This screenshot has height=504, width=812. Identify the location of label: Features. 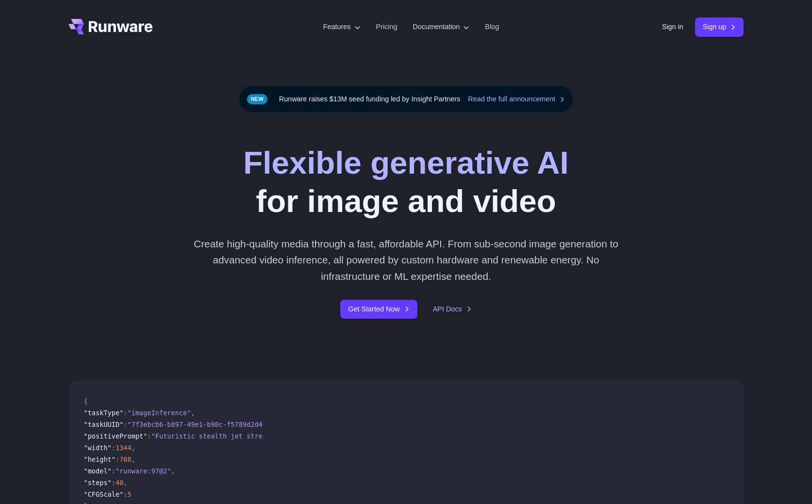
(342, 27).